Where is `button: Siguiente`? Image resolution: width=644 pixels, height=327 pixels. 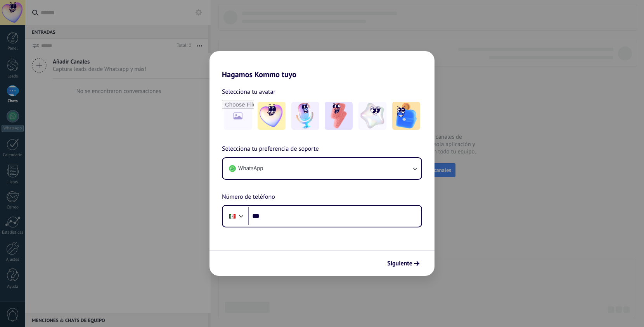 button: Siguiente is located at coordinates (403, 263).